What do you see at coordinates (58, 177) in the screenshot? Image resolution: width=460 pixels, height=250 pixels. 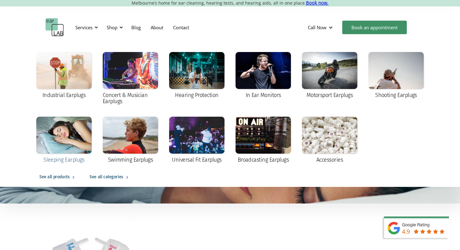 I see `a: See all products` at bounding box center [58, 177].